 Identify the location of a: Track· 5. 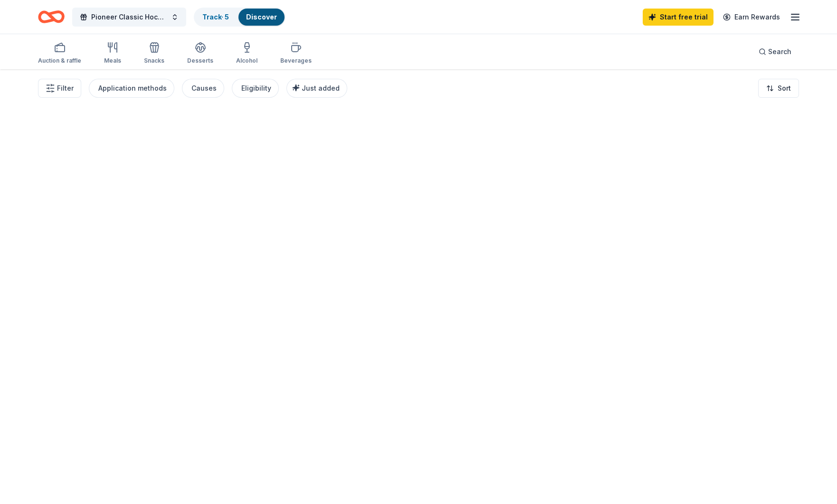
(216, 17).